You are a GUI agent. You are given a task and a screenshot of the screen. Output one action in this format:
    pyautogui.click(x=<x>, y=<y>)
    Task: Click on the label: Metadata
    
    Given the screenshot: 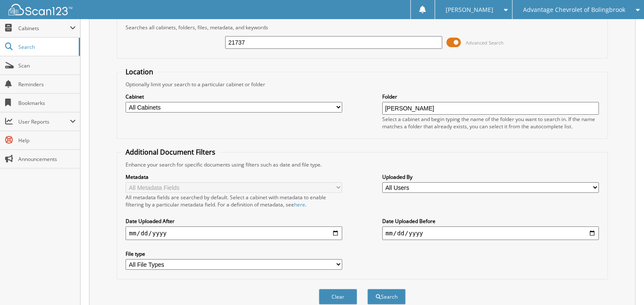 What is the action you would take?
    pyautogui.click(x=234, y=177)
    